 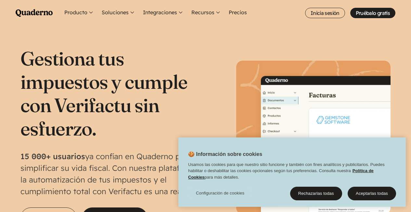 What do you see at coordinates (113, 174) in the screenshot?
I see `p: ya confían en Quaderno para simplificar su vida fiscal. Con nuestra plataforma, la automatización...` at bounding box center [113, 174].